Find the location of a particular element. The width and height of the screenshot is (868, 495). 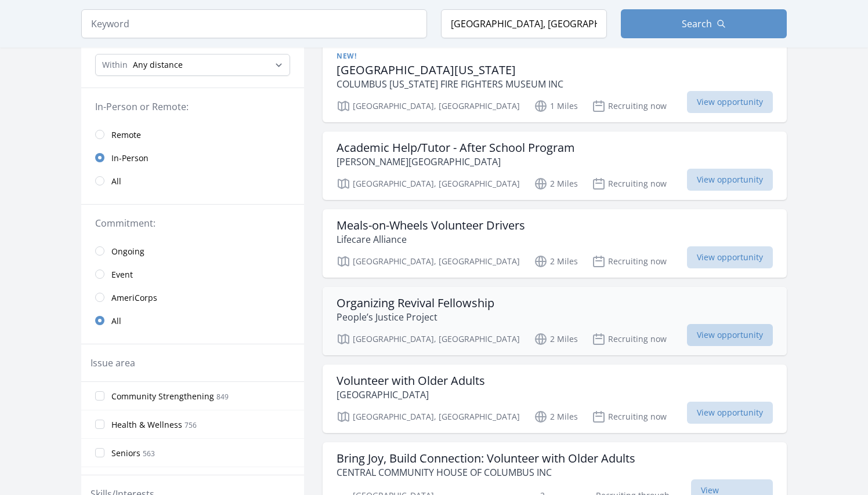

h3: Bring Joy, Build Connection: Volunteer with Older Adults is located at coordinates (486, 459).